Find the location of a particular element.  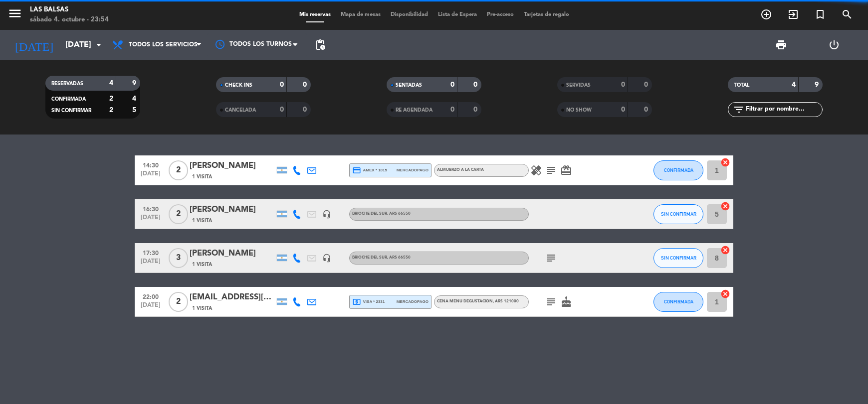

span: TOTAL is located at coordinates (741, 85).